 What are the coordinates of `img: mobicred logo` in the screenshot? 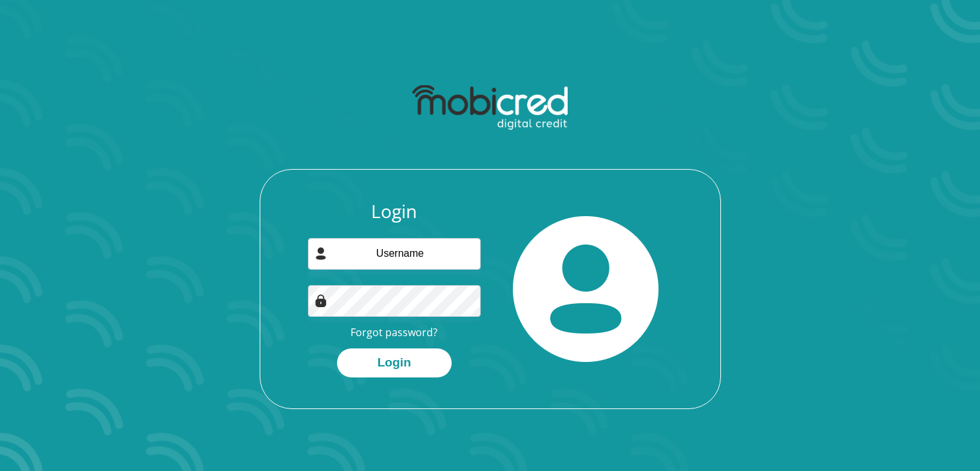 It's located at (490, 108).